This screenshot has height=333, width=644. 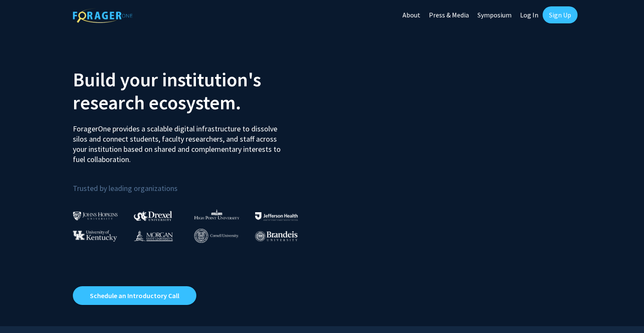 I want to click on img: Morgan State University, so click(x=154, y=236).